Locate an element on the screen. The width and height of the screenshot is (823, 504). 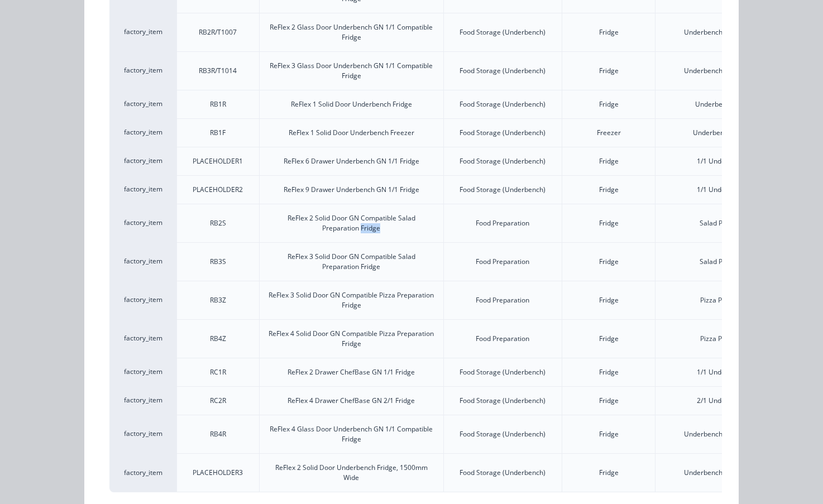
div: ReFlex 2 Solid Door GN Compatible Salad Preparation Fridge is located at coordinates (351, 223).